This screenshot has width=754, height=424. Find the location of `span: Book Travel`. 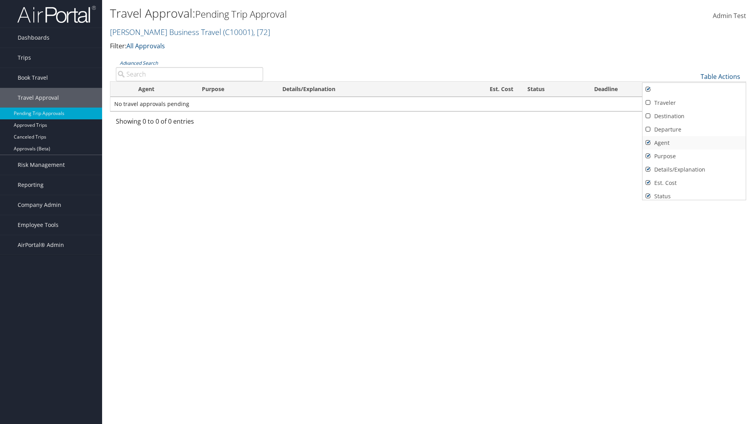

span: Book Travel is located at coordinates (33, 78).